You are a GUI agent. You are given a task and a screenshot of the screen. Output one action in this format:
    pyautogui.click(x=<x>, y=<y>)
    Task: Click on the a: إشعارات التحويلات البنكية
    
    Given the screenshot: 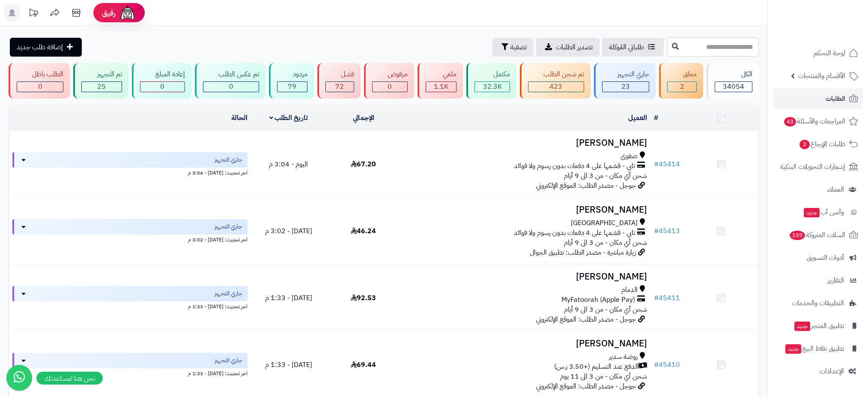 What is the action you would take?
    pyautogui.click(x=818, y=167)
    